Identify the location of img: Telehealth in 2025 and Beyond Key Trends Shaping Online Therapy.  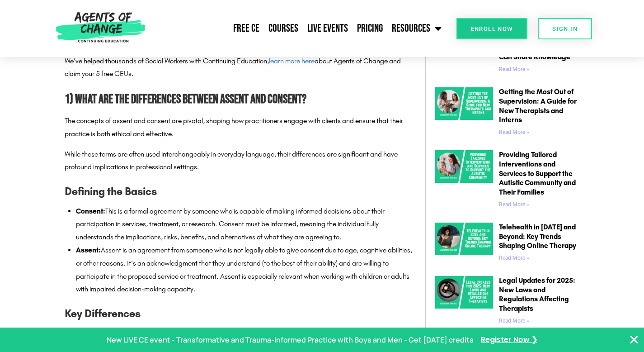
(464, 239).